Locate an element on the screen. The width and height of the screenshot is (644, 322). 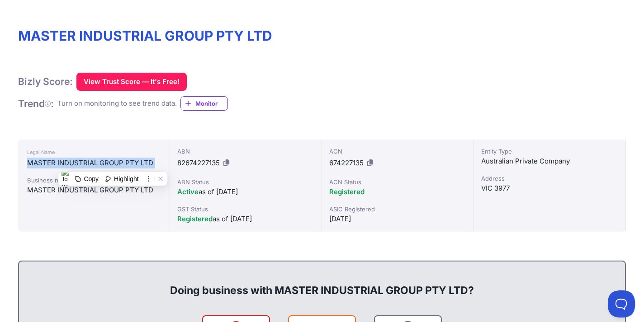
span: Active is located at coordinates (188, 191).